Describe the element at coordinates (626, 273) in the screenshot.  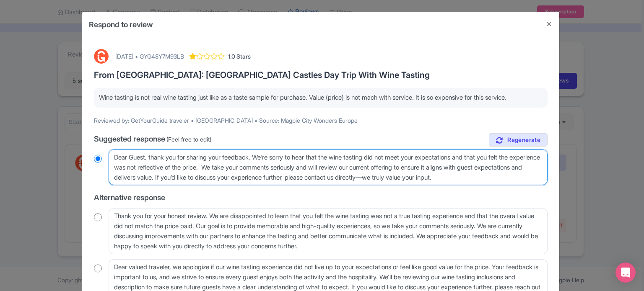
I see `div: Open Intercom Messenger` at that location.